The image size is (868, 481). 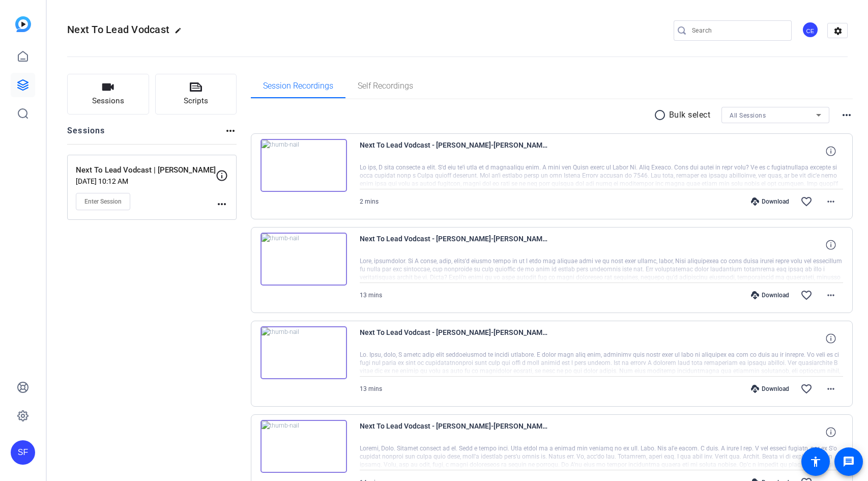 I want to click on ngx-avatar: Ceylan Ersoy, so click(x=811, y=30).